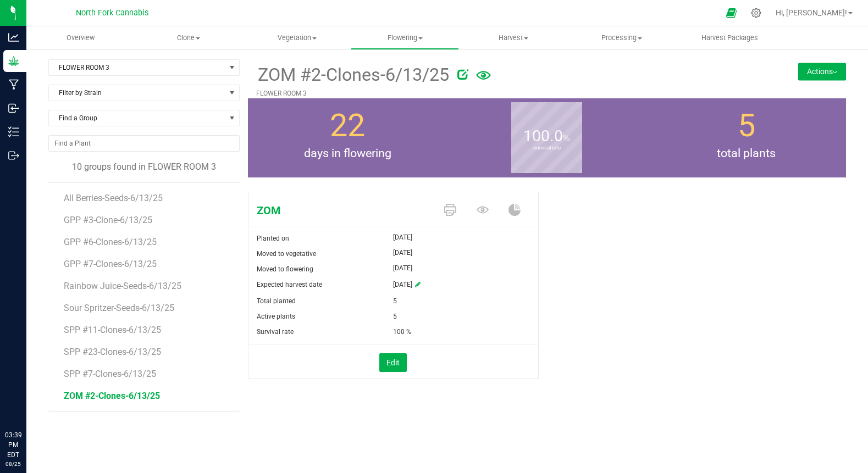 This screenshot has height=473, width=868. I want to click on span: Vegetation, so click(297, 38).